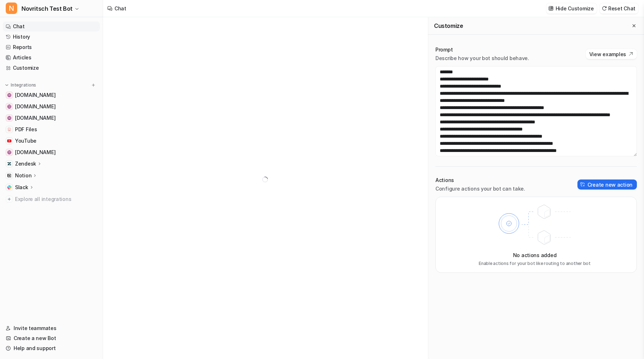  What do you see at coordinates (483, 50) in the screenshot?
I see `p: Prompt` at bounding box center [483, 50].